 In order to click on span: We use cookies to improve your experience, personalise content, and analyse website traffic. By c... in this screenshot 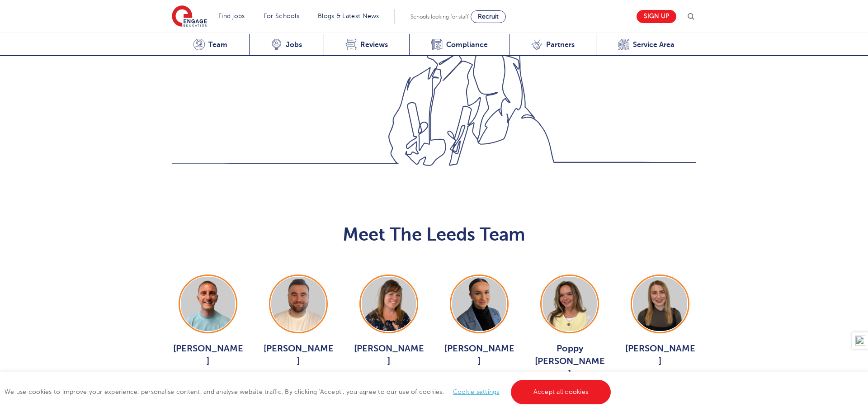, I will do `click(309, 391)`.